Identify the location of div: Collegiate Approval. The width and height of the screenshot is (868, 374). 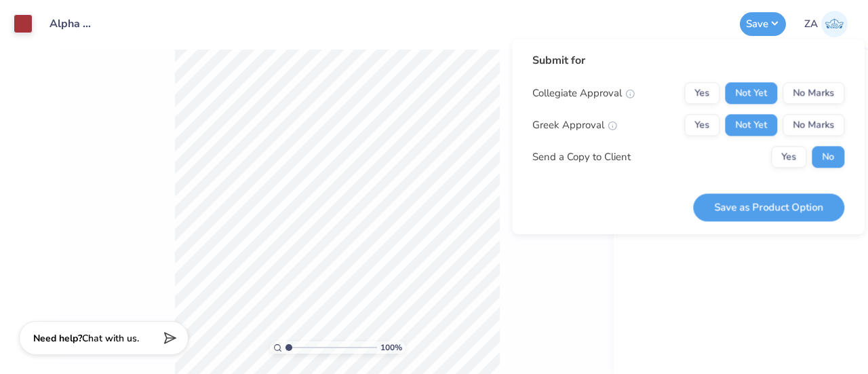
(583, 93).